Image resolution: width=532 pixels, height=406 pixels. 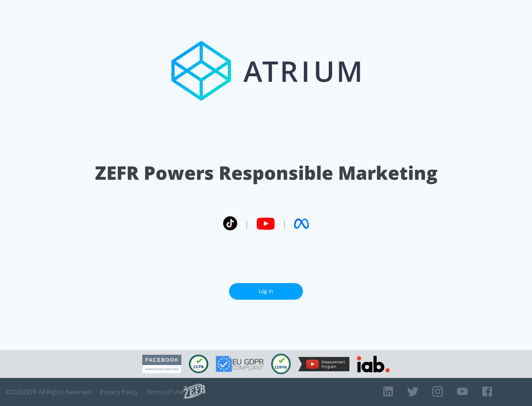 I want to click on a: Privacy Policy, so click(x=119, y=392).